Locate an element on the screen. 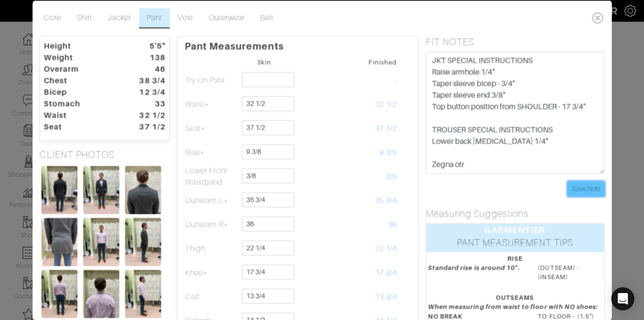 The image size is (644, 320). td: Try On Pant is located at coordinates (211, 80).